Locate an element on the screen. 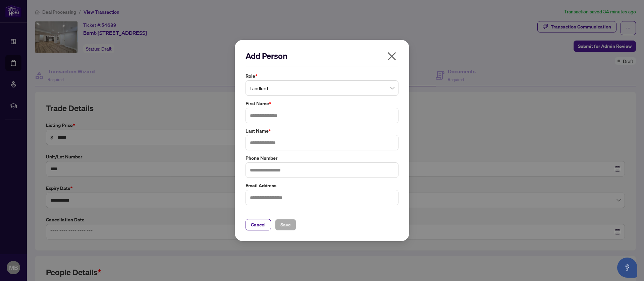  label: Last Name is located at coordinates (322, 131).